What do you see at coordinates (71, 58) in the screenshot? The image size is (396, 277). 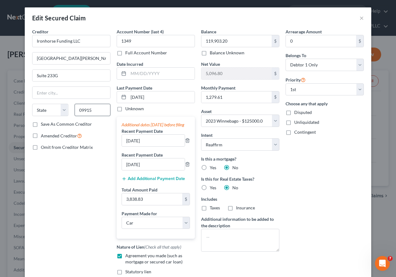 I see `input: Enter address...` at bounding box center [71, 58].